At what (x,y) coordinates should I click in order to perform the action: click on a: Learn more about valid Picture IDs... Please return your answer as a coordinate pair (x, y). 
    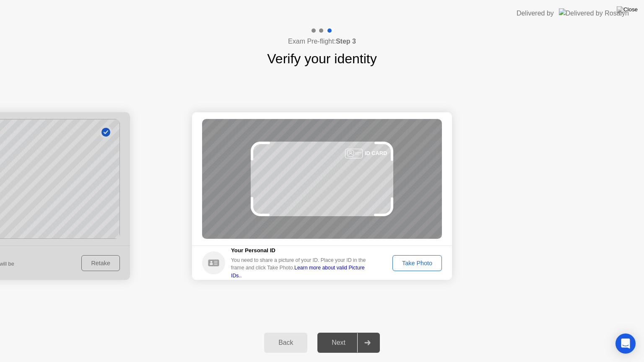
    Looking at the image, I should click on (297, 271).